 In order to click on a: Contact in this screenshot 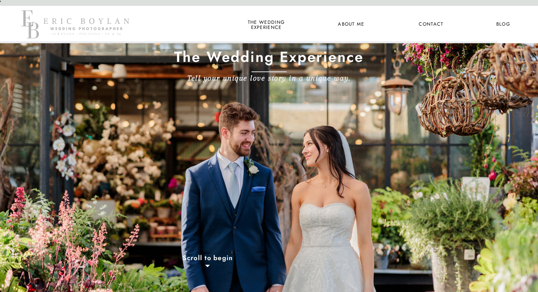, I will do `click(431, 25)`.